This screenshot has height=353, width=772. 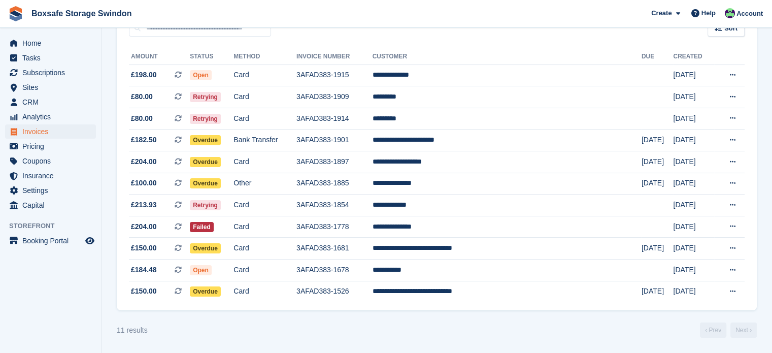 What do you see at coordinates (201, 227) in the screenshot?
I see `span: Failed` at bounding box center [201, 227].